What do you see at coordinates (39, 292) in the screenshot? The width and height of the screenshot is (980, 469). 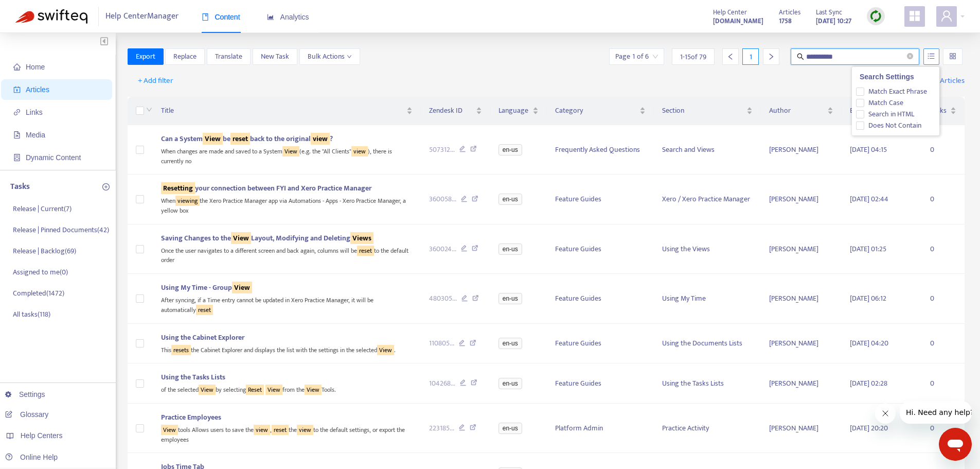 I see `p: Completed ( 1472 )` at bounding box center [39, 292].